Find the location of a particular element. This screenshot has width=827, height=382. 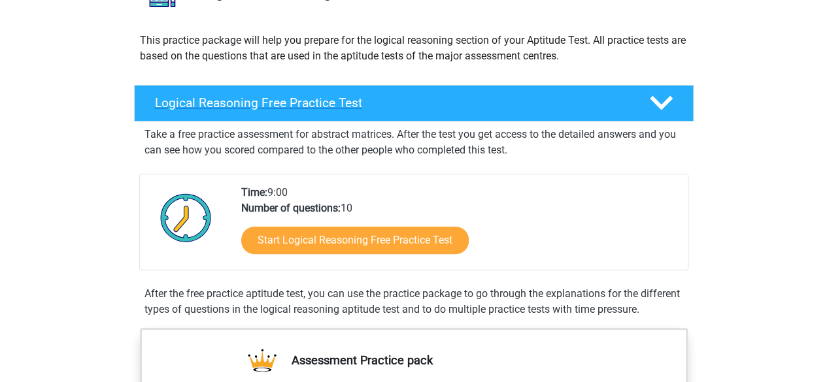

b: Number of questions: is located at coordinates (291, 208).